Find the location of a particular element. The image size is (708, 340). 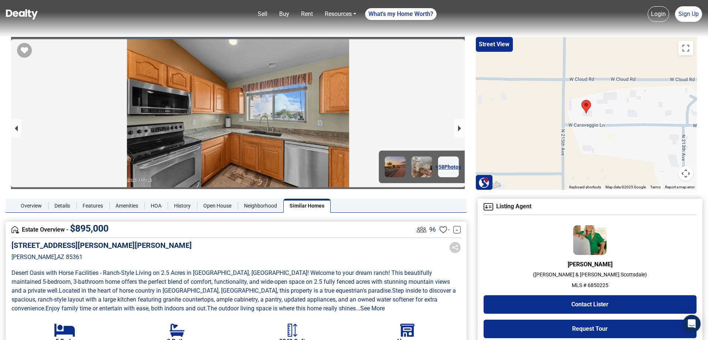

a: Details is located at coordinates (62, 206).